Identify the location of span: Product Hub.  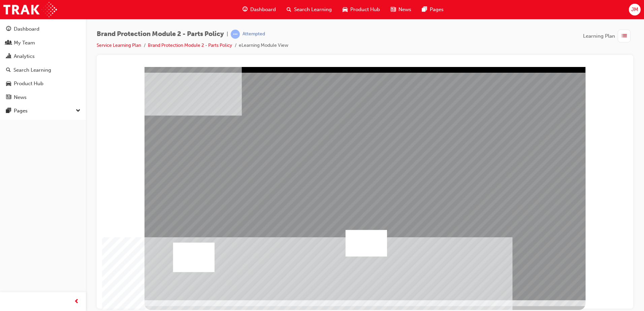
(365, 9).